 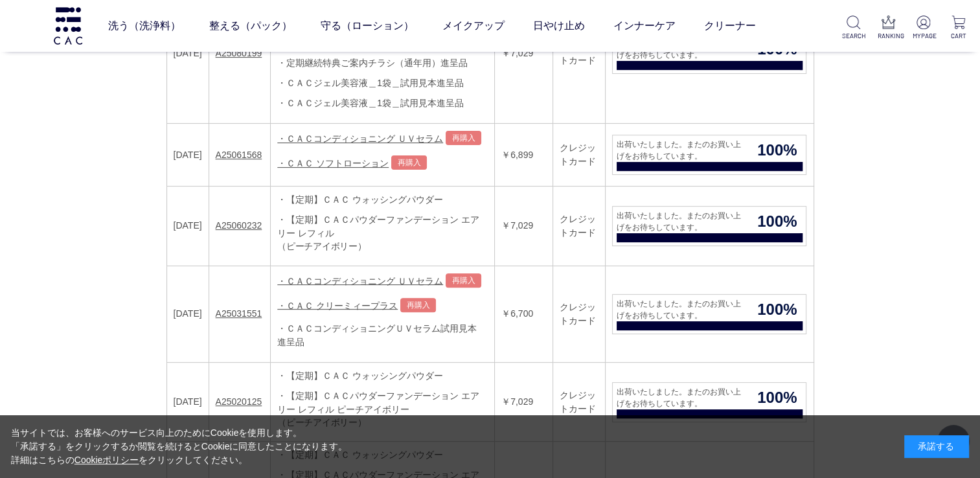 What do you see at coordinates (923, 36) in the screenshot?
I see `p: MYPAGE` at bounding box center [923, 36].